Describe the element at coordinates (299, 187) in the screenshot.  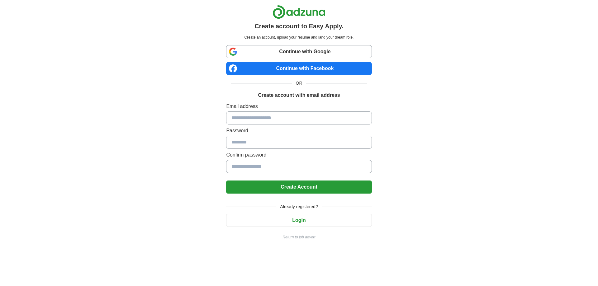
I see `button: Create Account` at that location.